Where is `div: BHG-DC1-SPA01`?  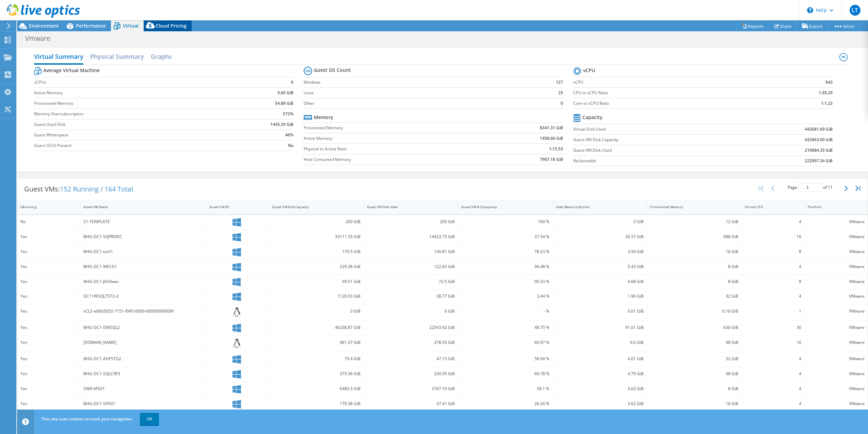
div: BHG-DC1-SPA01 is located at coordinates (143, 404).